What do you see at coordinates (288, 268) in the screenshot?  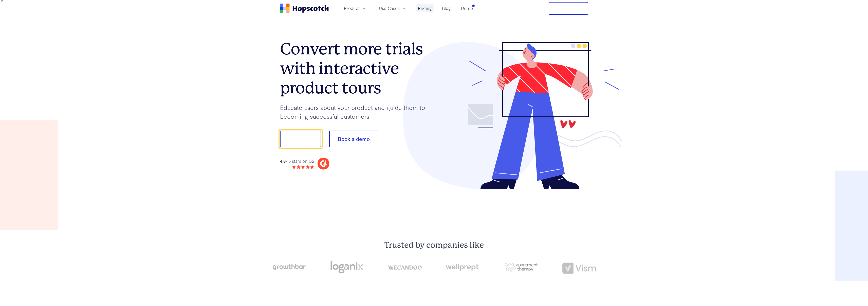 I see `img: growthbar-logo` at bounding box center [288, 268].